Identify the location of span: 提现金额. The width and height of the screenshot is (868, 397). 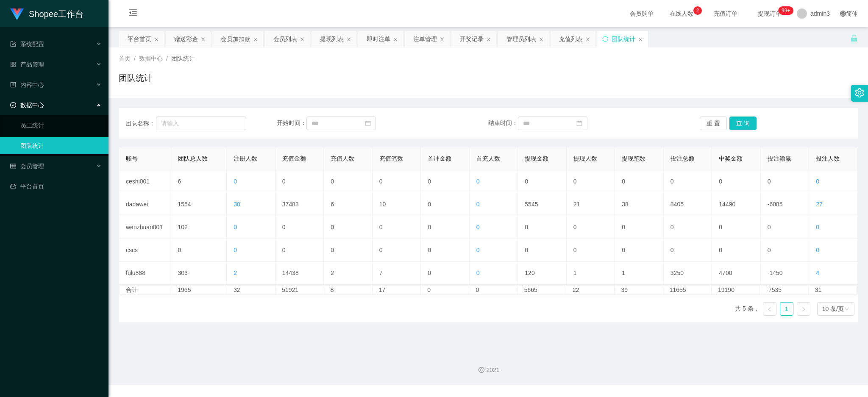
(537, 158).